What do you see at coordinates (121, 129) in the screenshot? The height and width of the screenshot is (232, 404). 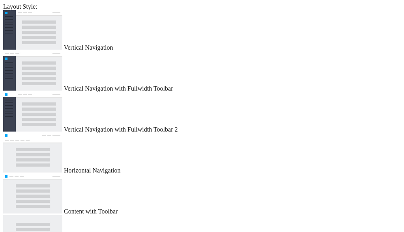 I see `span: Vertical Navigation with Fullwidth Toolbar 2` at bounding box center [121, 129].